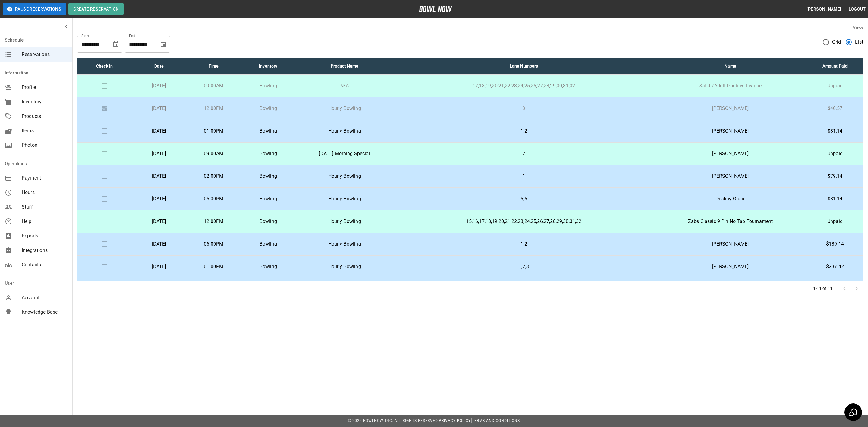 The height and width of the screenshot is (427, 868). Describe the element at coordinates (45, 54) in the screenshot. I see `span: Reservations` at that location.